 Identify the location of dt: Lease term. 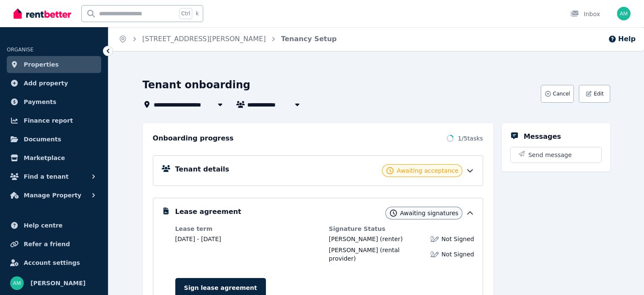
(248, 229).